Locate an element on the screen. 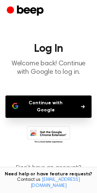 The width and height of the screenshot is (97, 193). a: Beep is located at coordinates (26, 11).